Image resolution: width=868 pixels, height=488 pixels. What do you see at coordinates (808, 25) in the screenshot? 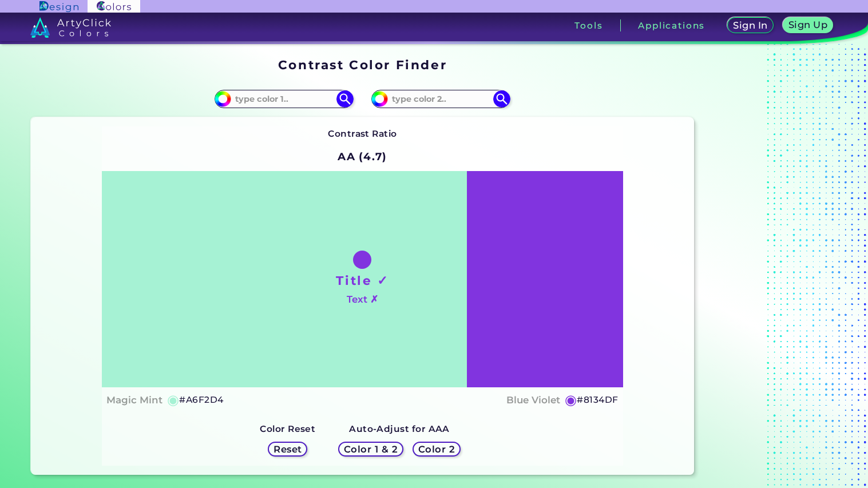
I see `a: Sign Up` at bounding box center [808, 25].